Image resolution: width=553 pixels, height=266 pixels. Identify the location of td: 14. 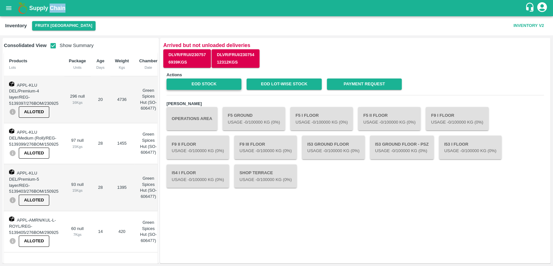
(100, 231).